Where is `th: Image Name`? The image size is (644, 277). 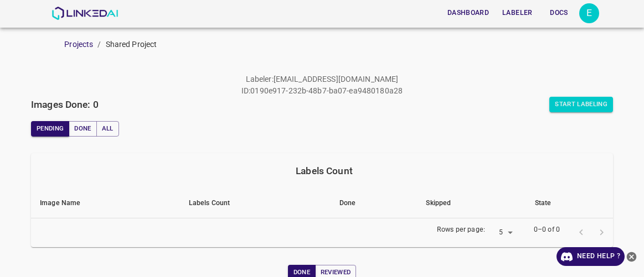
th: Image Name is located at coordinates (105, 203).